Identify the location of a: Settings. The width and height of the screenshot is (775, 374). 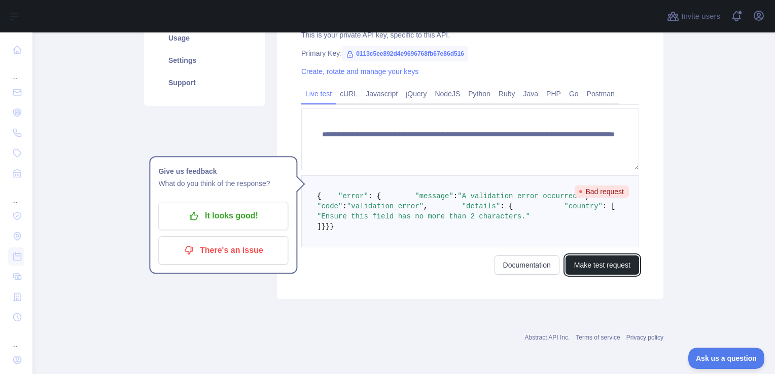
(204, 60).